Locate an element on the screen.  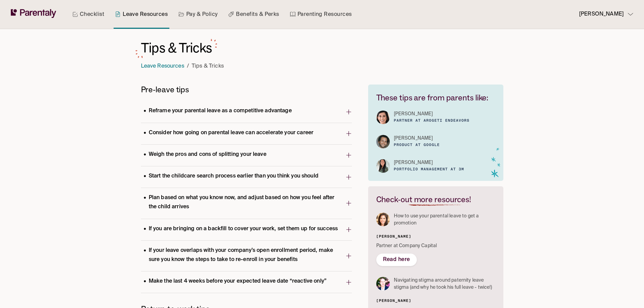
p: Plan based on what you know now, and adjust based on how you feel after the child arrives is located at coordinates (243, 202).